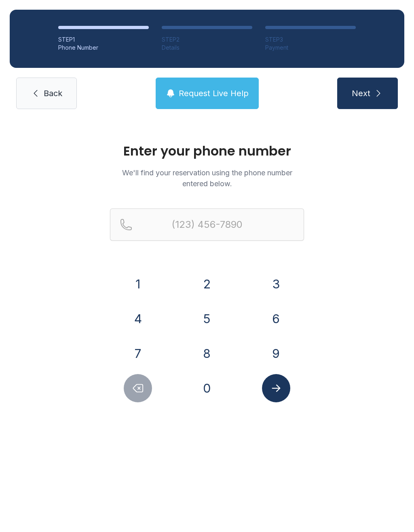 Image resolution: width=414 pixels, height=532 pixels. What do you see at coordinates (103, 40) in the screenshot?
I see `div: STEP 1` at bounding box center [103, 40].